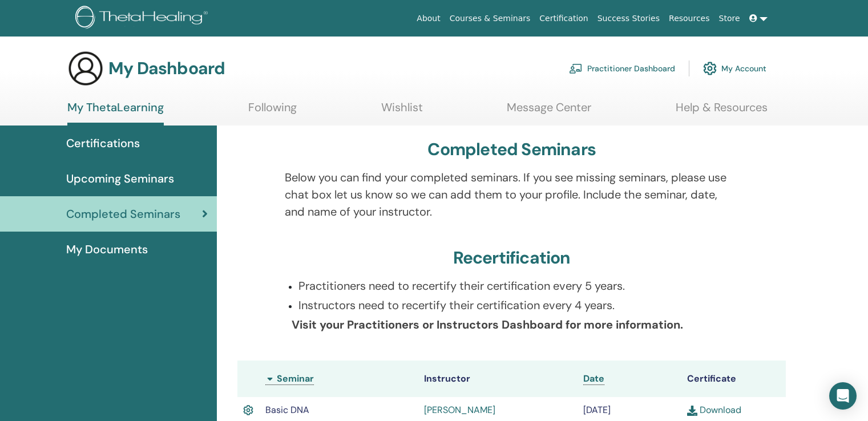 This screenshot has height=421, width=868. I want to click on h3: Recertification, so click(512, 258).